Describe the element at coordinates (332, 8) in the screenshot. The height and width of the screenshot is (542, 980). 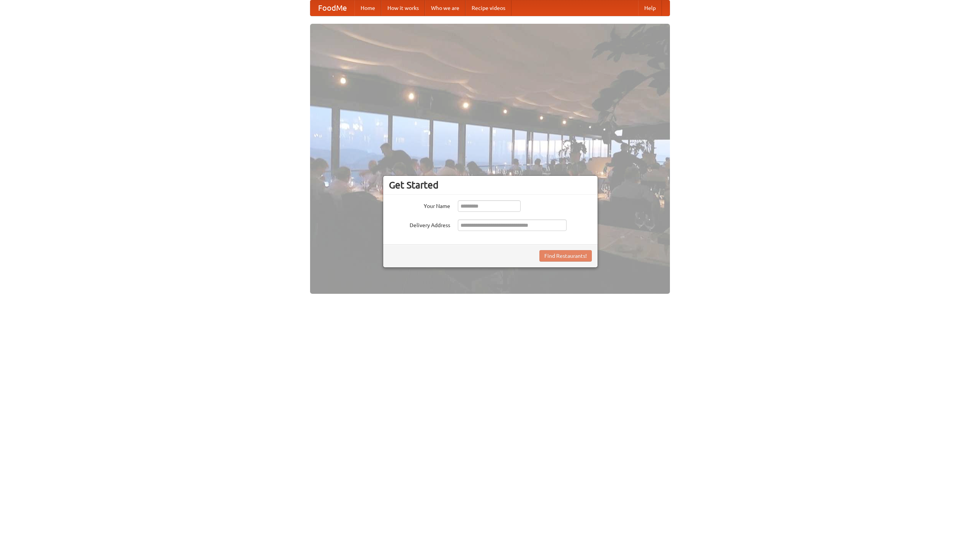
I see `a: FoodMe` at that location.